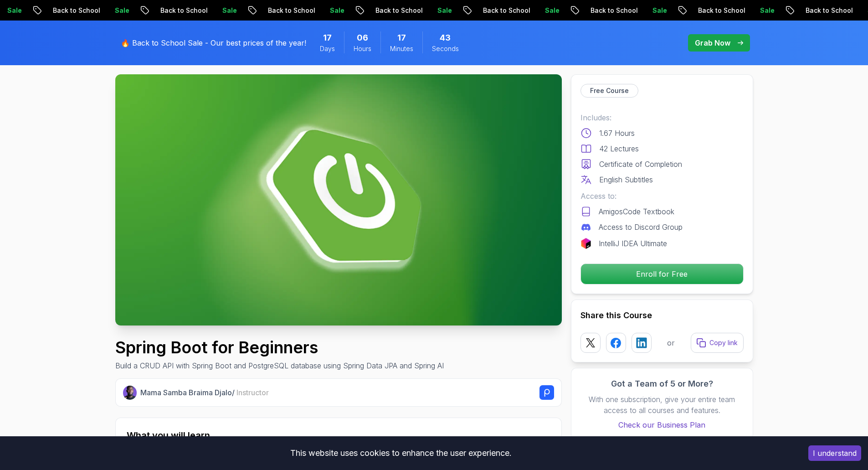  I want to click on p: Enroll for Free, so click(662, 274).